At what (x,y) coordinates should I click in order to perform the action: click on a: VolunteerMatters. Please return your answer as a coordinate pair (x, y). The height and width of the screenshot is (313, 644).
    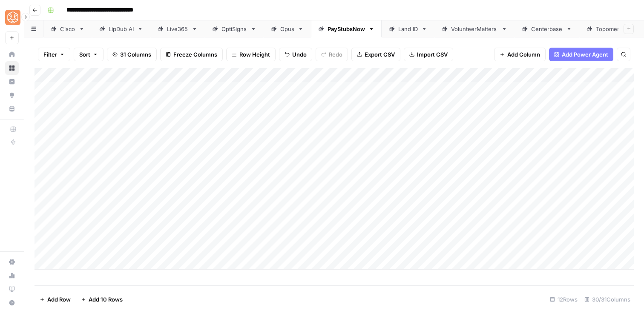
    Looking at the image, I should click on (475, 29).